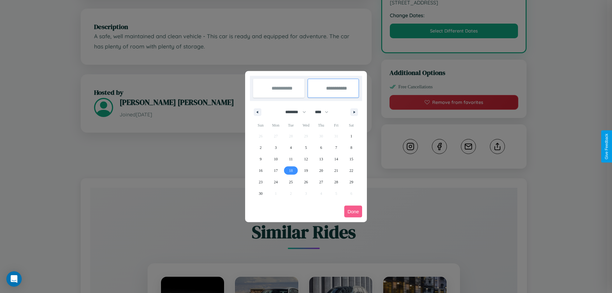 The height and width of the screenshot is (293, 612). I want to click on span: 22, so click(351, 171).